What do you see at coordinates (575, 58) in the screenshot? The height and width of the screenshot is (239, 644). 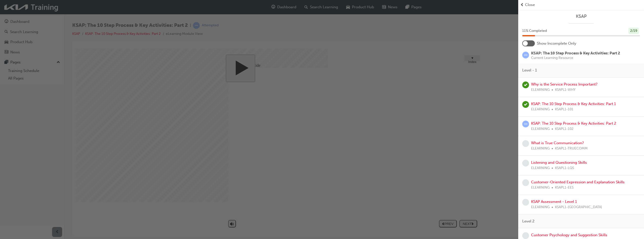 I see `span: Current Learning Resource` at bounding box center [575, 58].